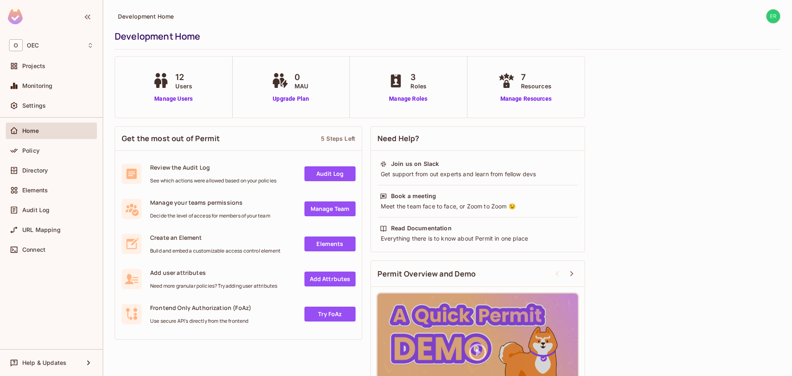  Describe the element at coordinates (16, 45) in the screenshot. I see `span: O` at that location.